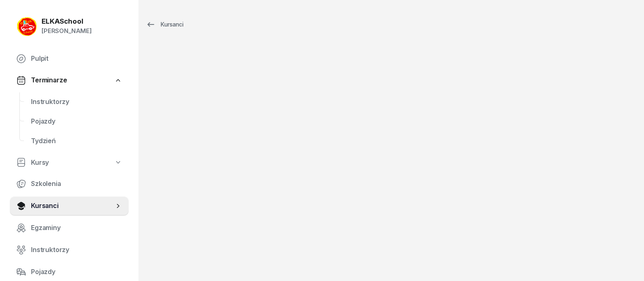  I want to click on span: Szkolenia, so click(76, 184).